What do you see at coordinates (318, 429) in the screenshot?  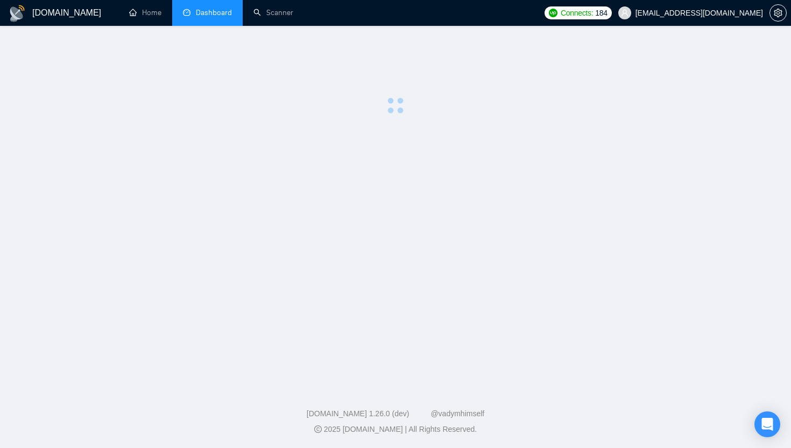 I see `span: copyright` at bounding box center [318, 429].